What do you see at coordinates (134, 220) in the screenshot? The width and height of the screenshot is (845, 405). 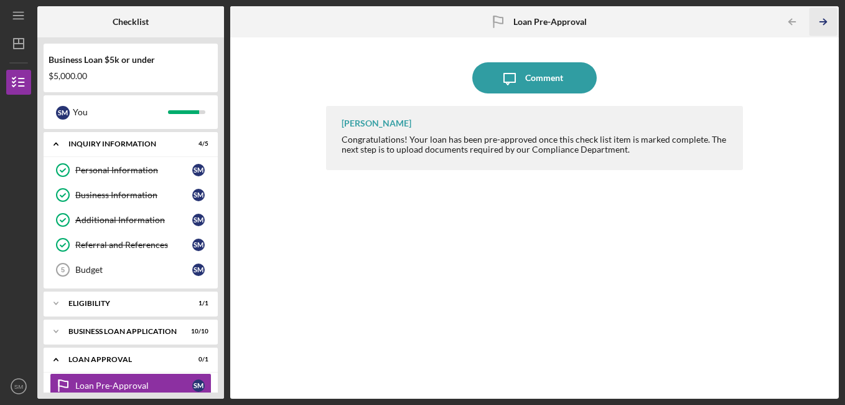 I see `div: Additional Information` at bounding box center [134, 220].